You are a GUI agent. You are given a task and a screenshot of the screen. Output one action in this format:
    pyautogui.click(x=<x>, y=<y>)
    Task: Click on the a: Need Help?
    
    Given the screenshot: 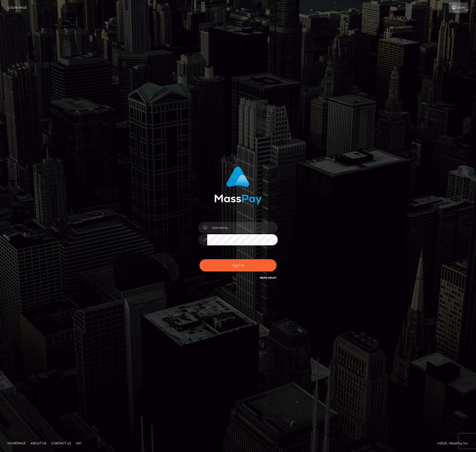 What is the action you would take?
    pyautogui.click(x=268, y=278)
    